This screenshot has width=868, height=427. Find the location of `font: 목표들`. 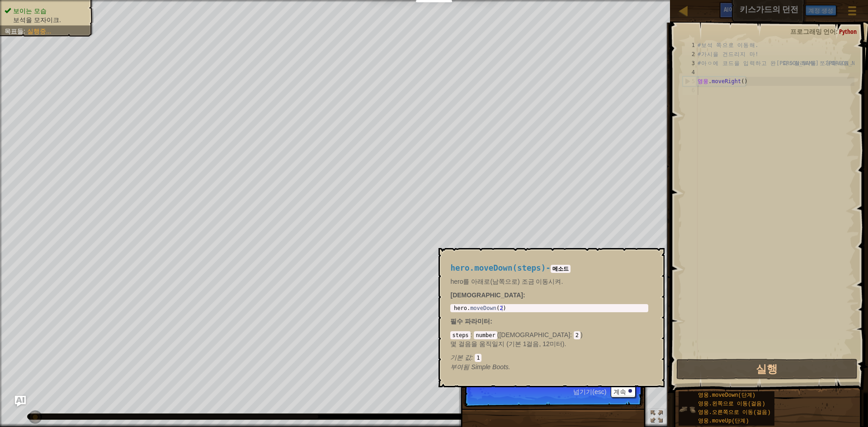

font: 목표들 is located at coordinates (14, 31).